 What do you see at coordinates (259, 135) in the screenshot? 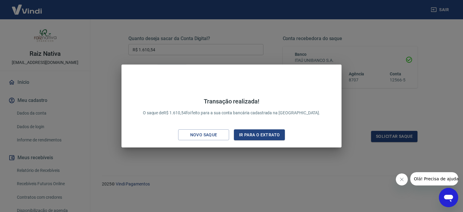
I see `button: Ir para o extrato` at bounding box center [259, 135].